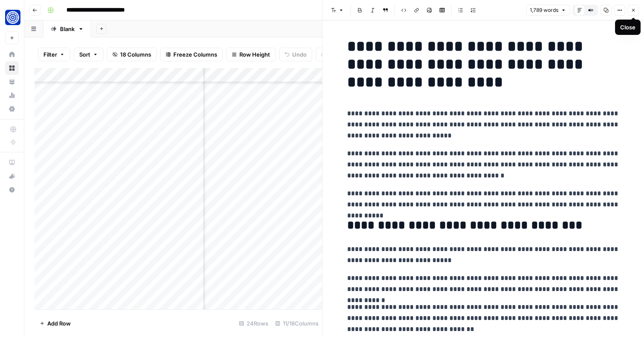 The image size is (644, 337). I want to click on span: Row Height, so click(255, 54).